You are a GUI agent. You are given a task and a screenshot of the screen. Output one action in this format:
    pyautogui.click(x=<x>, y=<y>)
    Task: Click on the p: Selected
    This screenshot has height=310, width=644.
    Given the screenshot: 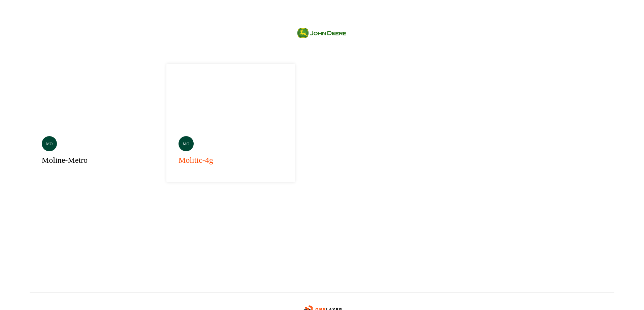 What is the action you would take?
    pyautogui.click(x=133, y=77)
    